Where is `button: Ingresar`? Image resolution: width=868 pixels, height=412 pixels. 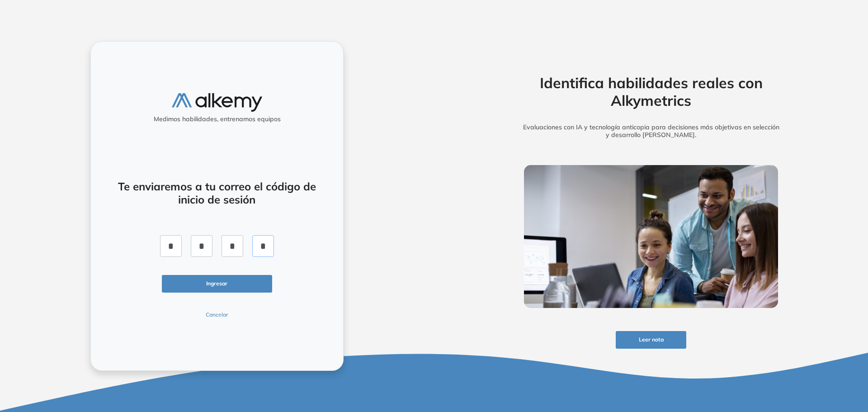 button: Ingresar is located at coordinates (217, 283).